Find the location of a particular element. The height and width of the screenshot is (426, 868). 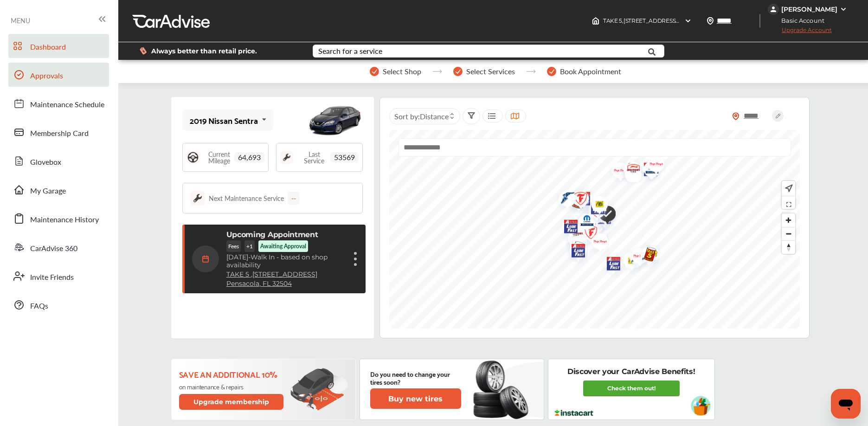

a: Invite Friends is located at coordinates (58, 276).